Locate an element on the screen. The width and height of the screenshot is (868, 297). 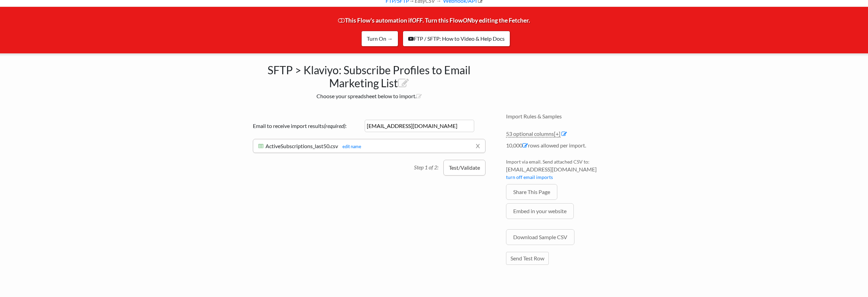
p: Step 1 of 2: is located at coordinates (429, 166).